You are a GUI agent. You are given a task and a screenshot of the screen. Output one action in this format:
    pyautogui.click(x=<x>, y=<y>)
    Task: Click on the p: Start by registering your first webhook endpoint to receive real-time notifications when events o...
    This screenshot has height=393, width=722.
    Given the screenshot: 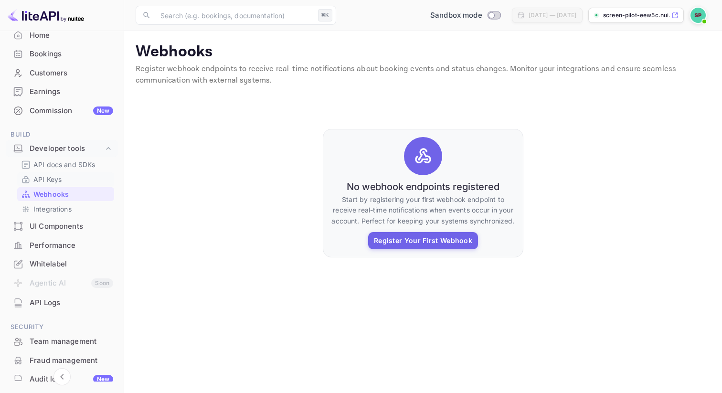 What is the action you would take?
    pyautogui.click(x=423, y=210)
    